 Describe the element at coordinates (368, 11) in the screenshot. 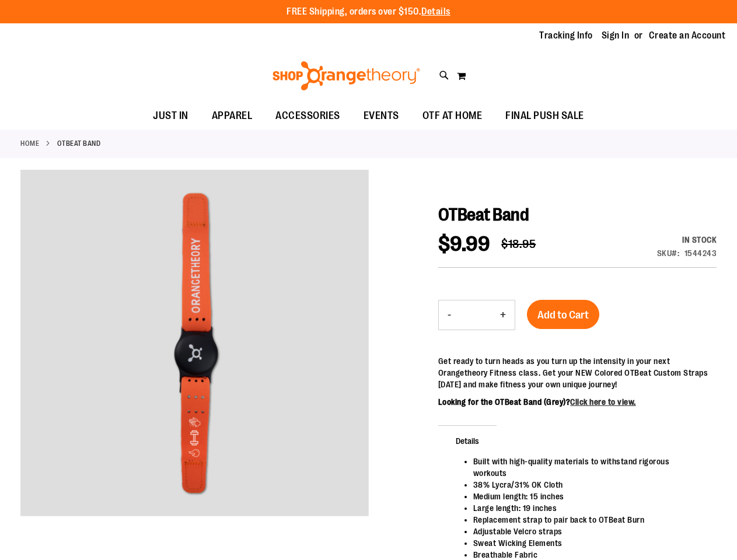

I see `p: FREE Shipping, orders over $150.` at that location.